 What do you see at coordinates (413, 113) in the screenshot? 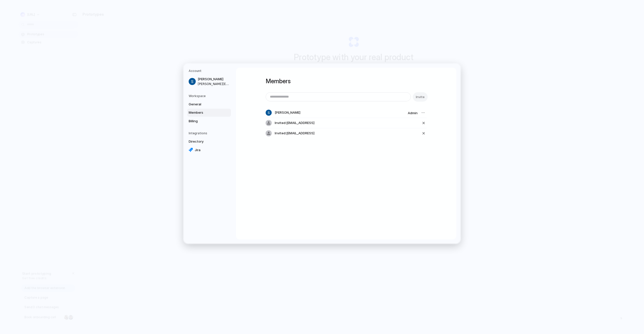
I see `span: Admin` at bounding box center [413, 113].